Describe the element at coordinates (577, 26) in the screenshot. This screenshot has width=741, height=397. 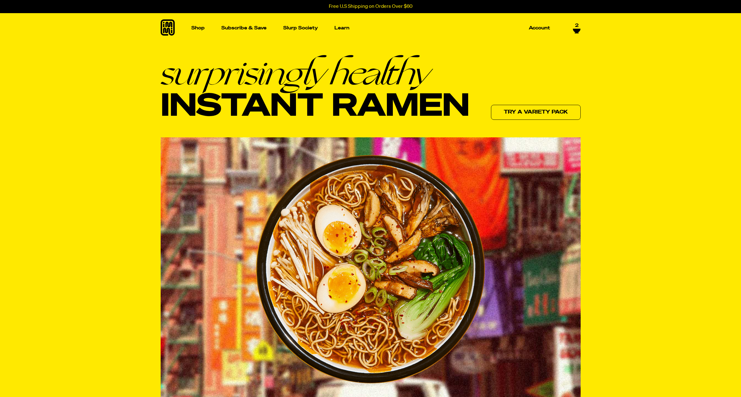
I see `span: 2` at that location.